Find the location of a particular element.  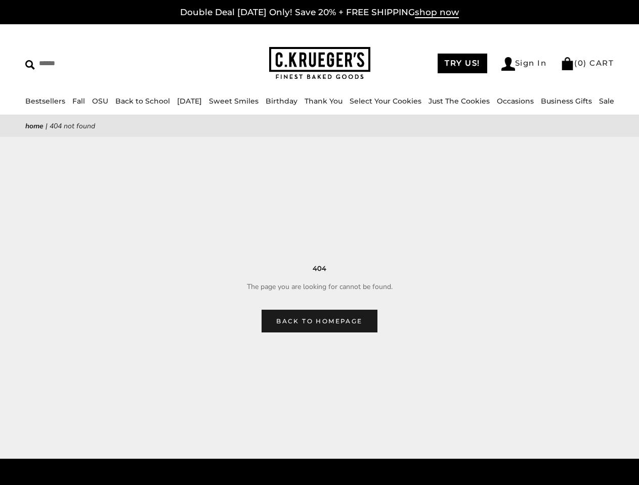

a: OSU is located at coordinates (100, 101).